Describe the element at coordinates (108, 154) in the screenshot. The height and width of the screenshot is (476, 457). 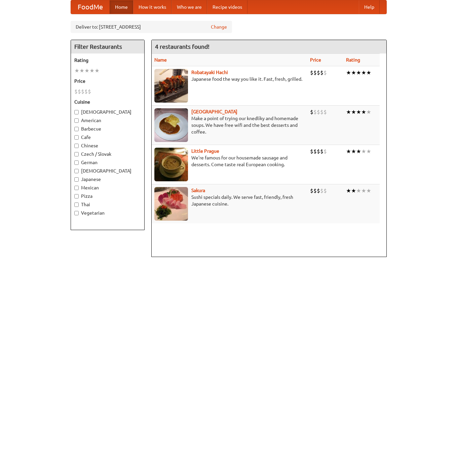
I see `label: Czech / Slovak` at that location.